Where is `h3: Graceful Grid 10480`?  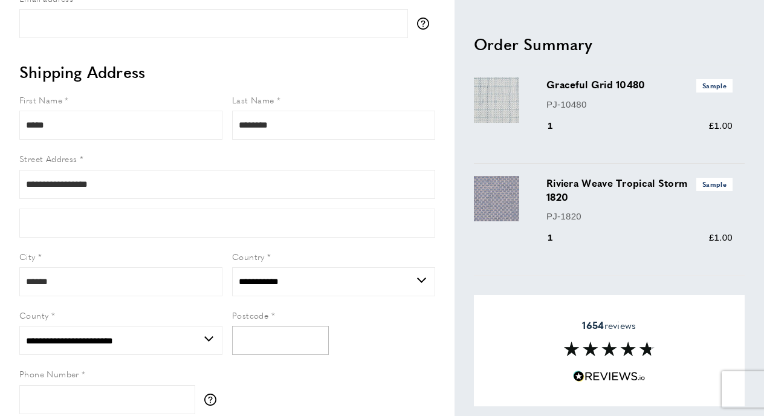 h3: Graceful Grid 10480 is located at coordinates (640, 85).